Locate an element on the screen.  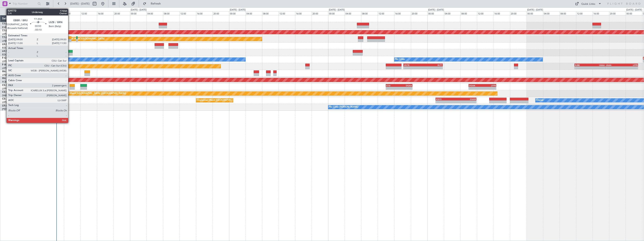
a: LFMN/NCE is located at coordinates (8, 41).